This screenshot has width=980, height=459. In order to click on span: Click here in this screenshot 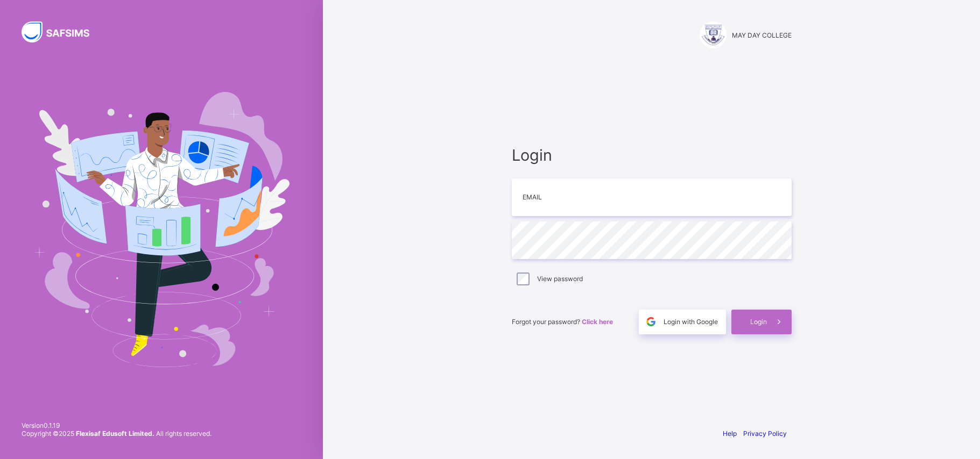, I will do `click(597, 321)`.